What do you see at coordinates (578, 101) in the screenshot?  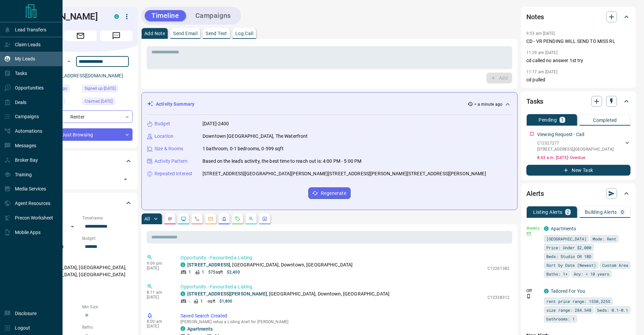 I see `div: Tasks` at bounding box center [578, 101].